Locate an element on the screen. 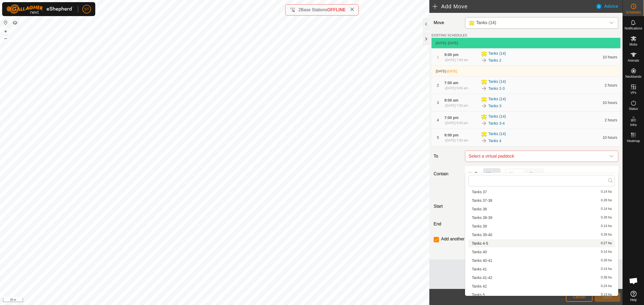 The width and height of the screenshot is (644, 305). li: Tanks 39-40 is located at coordinates (541, 235).